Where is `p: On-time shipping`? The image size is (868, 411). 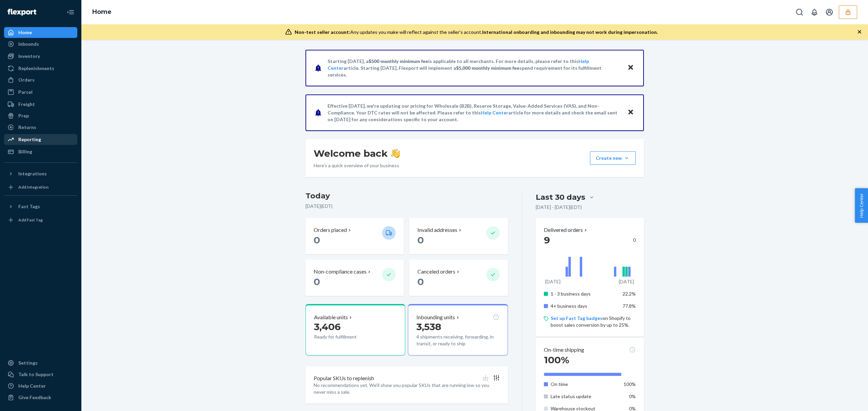
p: On-time shipping is located at coordinates (564, 350).